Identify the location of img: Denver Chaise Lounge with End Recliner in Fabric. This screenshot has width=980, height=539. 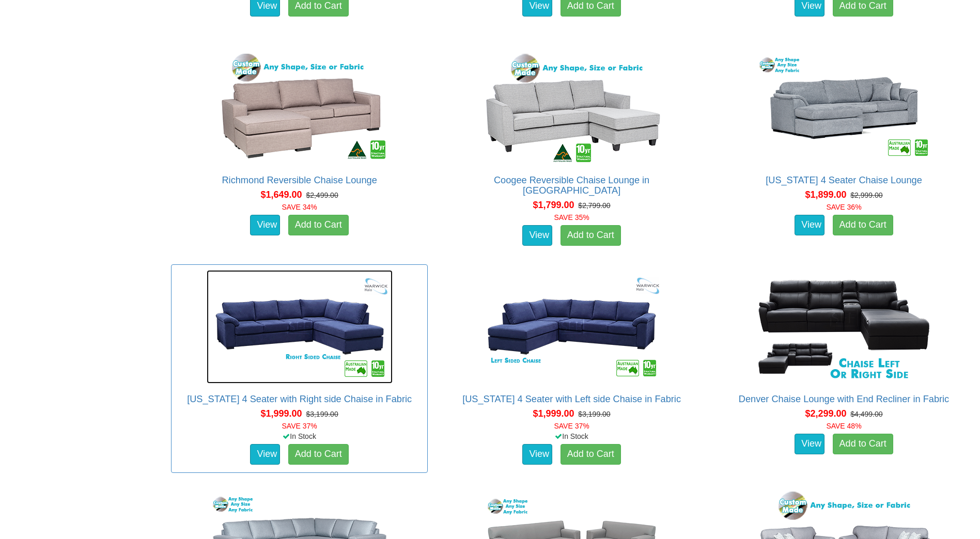
(844, 327).